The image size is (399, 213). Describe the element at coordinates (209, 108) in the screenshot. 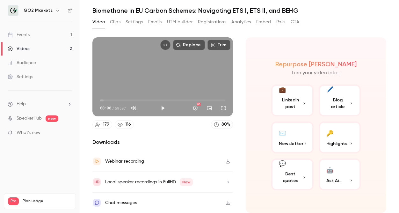

I see `div: Turn on miniplayer` at that location.